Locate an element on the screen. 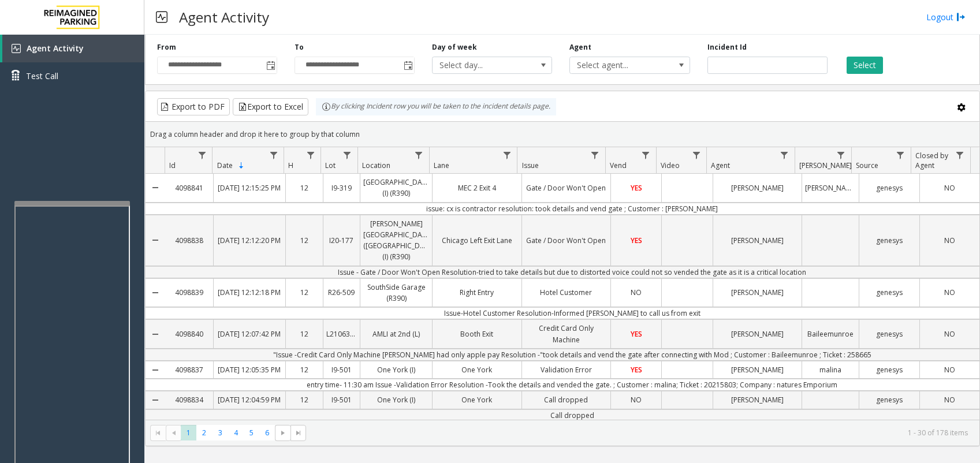 This screenshot has width=980, height=463. span: Agent is located at coordinates (720, 165).